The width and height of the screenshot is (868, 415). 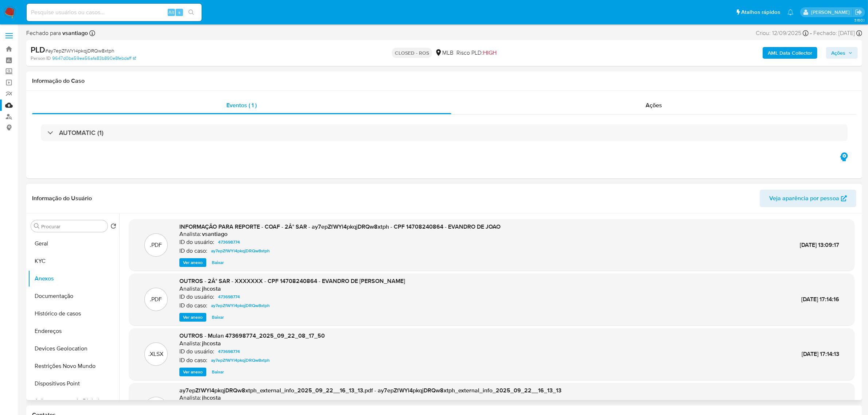 I want to click on p: .XLSX, so click(x=156, y=354).